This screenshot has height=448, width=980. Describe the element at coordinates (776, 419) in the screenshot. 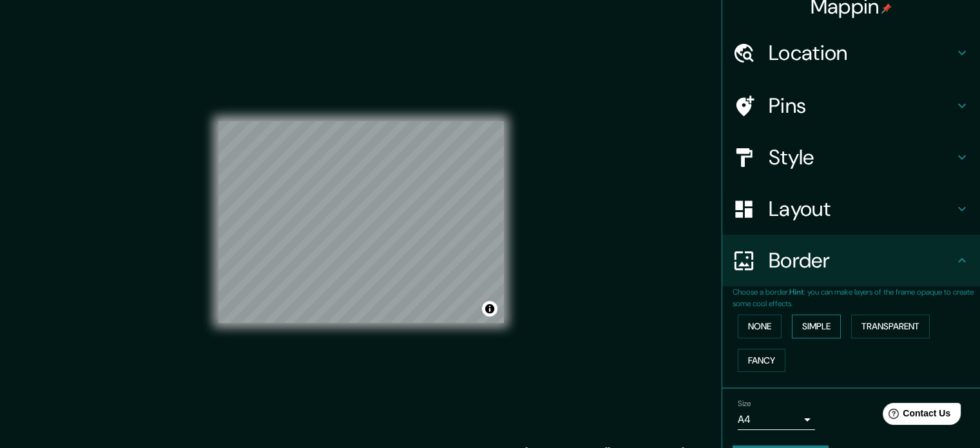

I see `div: A4` at that location.